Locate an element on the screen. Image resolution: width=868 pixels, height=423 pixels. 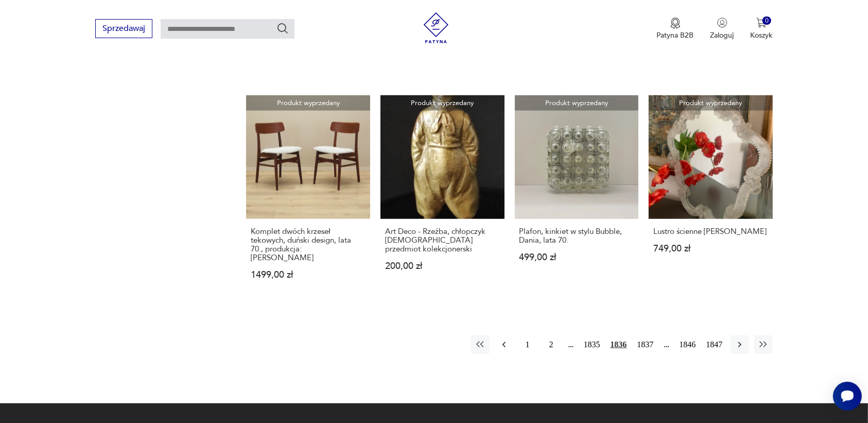
img: Patyna - sklep z meblami i dekoracjami vintage is located at coordinates (436, 28).